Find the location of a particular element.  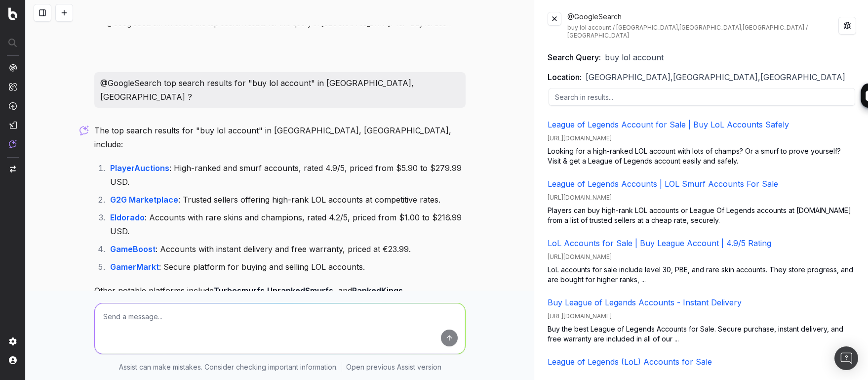

a: G2G Marketplace is located at coordinates (144, 200).